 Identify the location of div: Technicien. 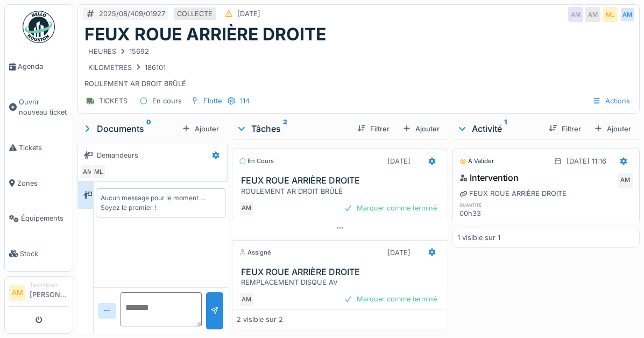
(49, 285).